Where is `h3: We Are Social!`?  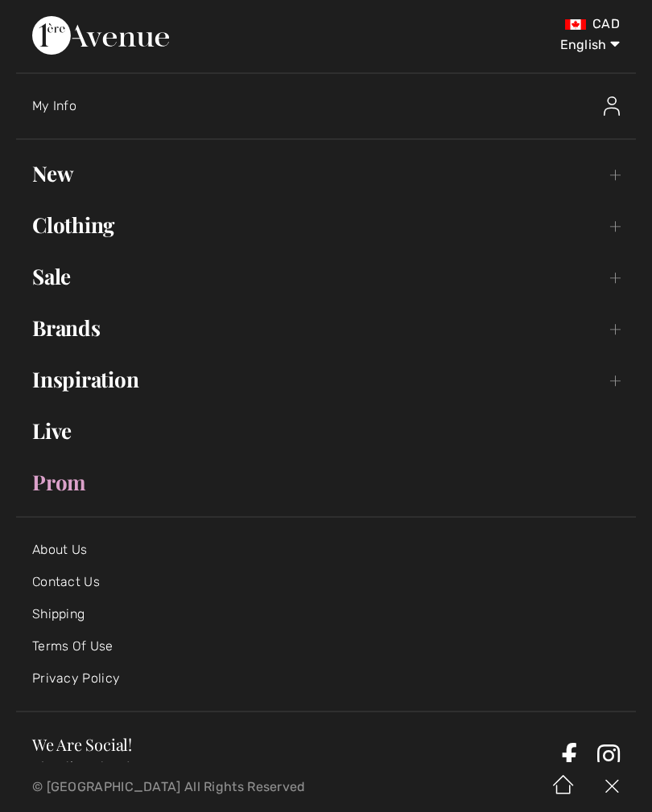
h3: We Are Social! is located at coordinates (293, 745).